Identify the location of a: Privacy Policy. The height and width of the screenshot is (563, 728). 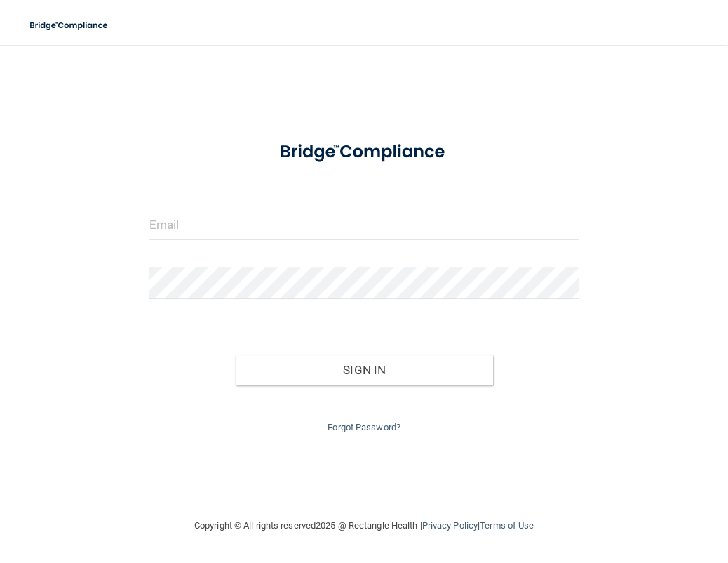
(449, 525).